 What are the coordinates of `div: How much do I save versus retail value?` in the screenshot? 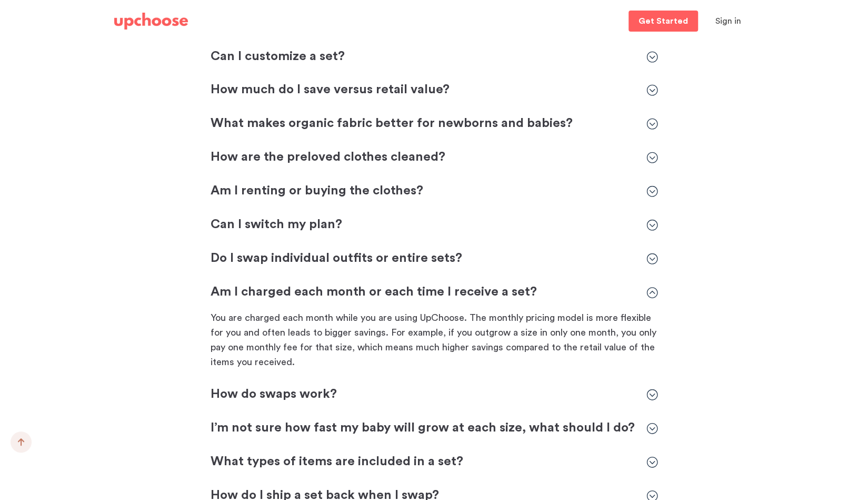 It's located at (435, 90).